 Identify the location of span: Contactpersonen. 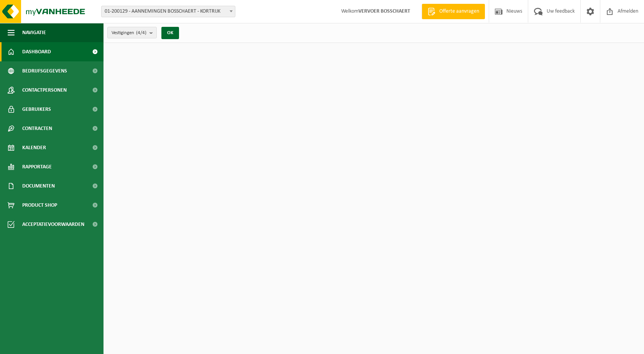
(44, 90).